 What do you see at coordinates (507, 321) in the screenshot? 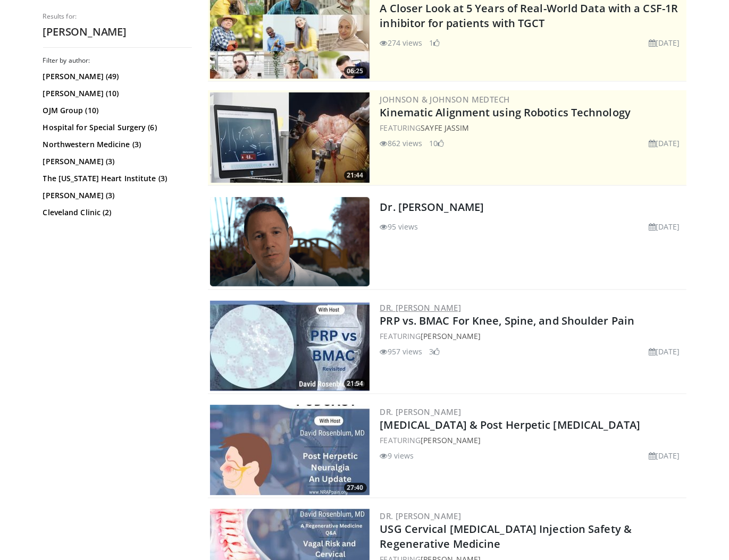
I see `a: PRP vs. BMAC For Knee, Spine, and Shoulder Pain` at bounding box center [507, 321].